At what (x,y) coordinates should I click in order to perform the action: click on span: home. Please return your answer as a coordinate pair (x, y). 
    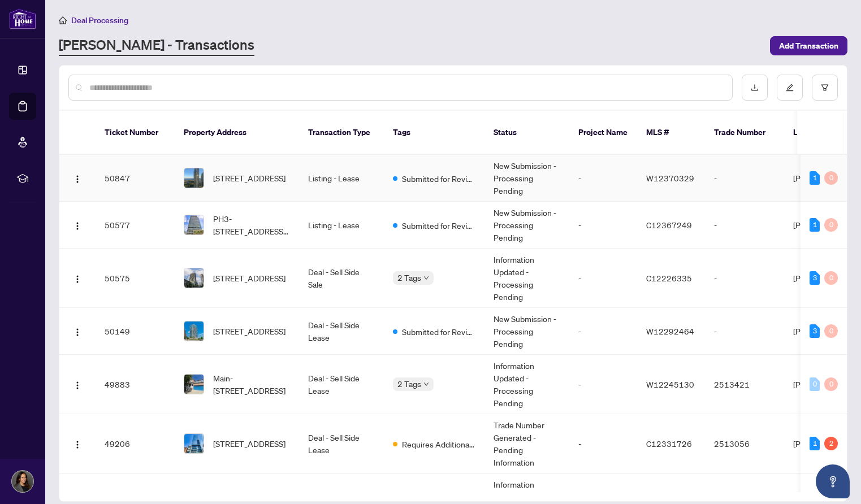
    Looking at the image, I should click on (63, 20).